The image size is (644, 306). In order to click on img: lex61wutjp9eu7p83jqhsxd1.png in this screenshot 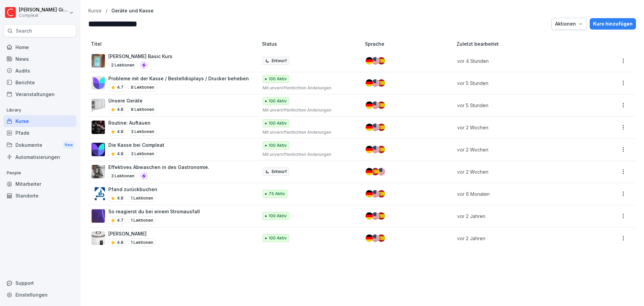, I will do `click(98, 149)`.